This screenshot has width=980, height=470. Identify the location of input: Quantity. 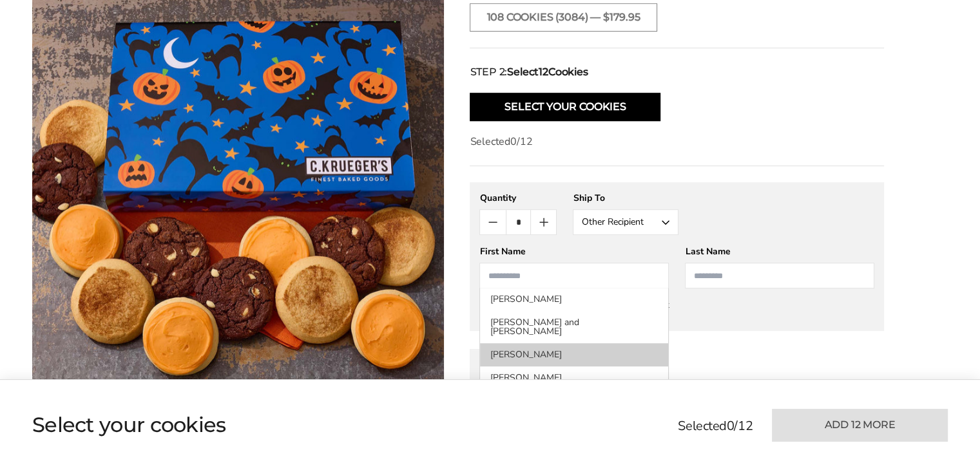
(518, 222).